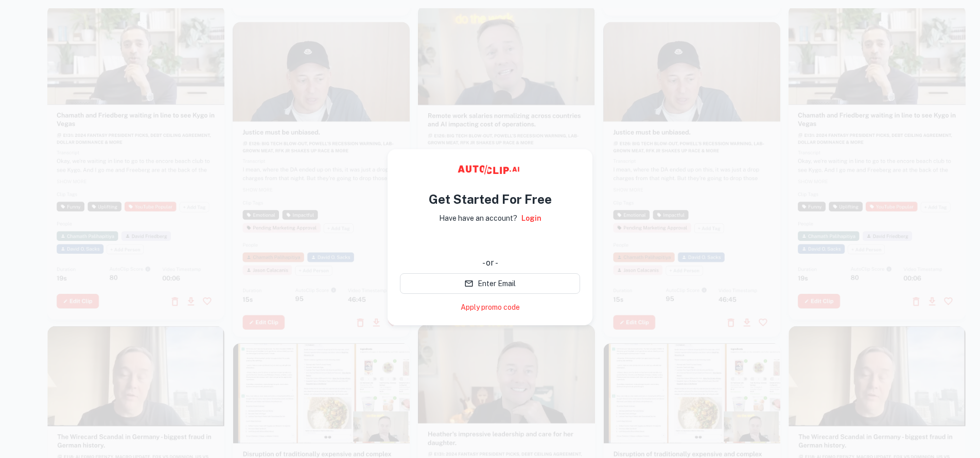  I want to click on h4: Get Started For Free, so click(490, 199).